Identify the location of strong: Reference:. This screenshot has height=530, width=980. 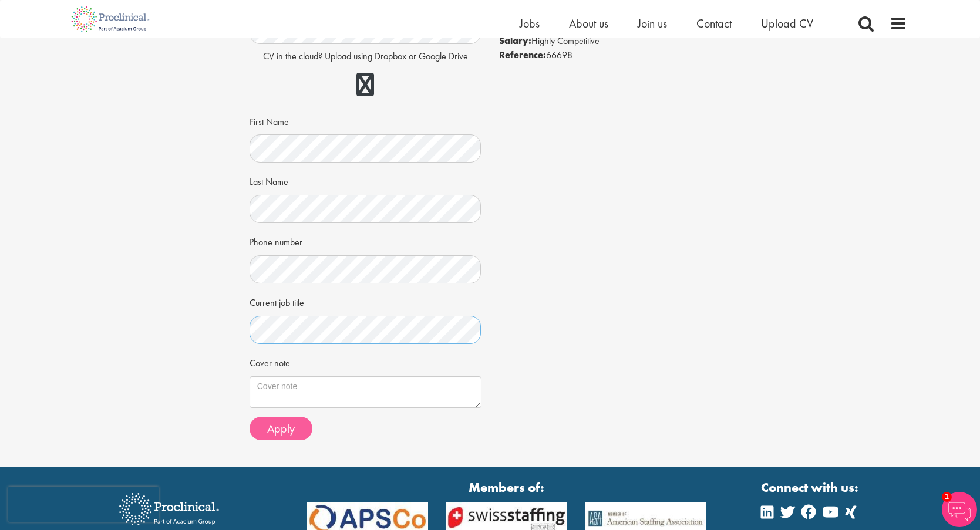
(522, 55).